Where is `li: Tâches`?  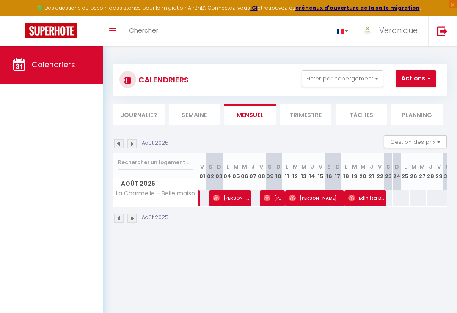 li: Tâches is located at coordinates (362, 114).